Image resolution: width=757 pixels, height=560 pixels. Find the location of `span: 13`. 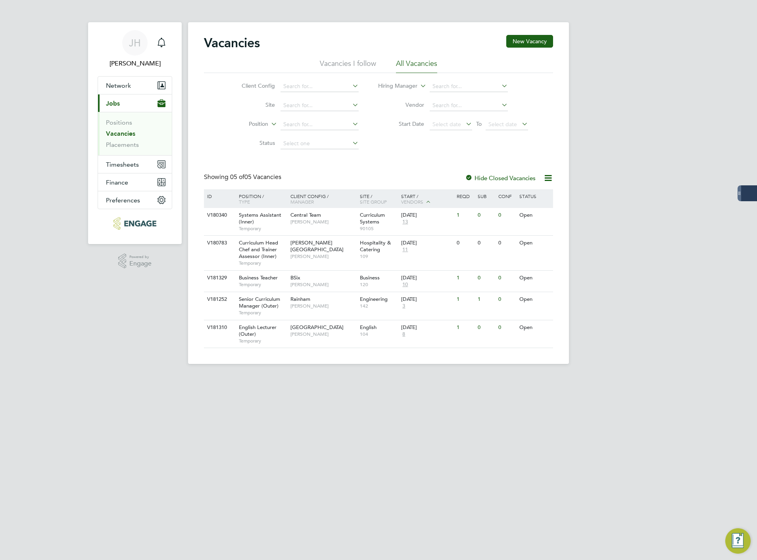

span: 13 is located at coordinates (405, 222).